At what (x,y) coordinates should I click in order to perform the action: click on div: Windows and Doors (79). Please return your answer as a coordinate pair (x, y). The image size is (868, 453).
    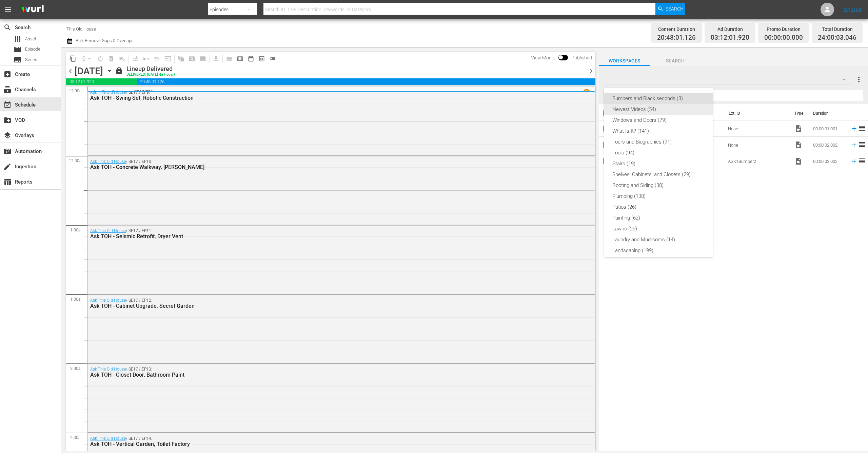
    Looking at the image, I should click on (658, 120).